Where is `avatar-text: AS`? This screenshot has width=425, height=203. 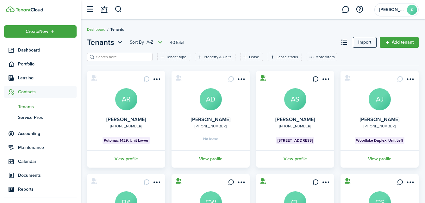 avatar-text: AS is located at coordinates (295, 99).